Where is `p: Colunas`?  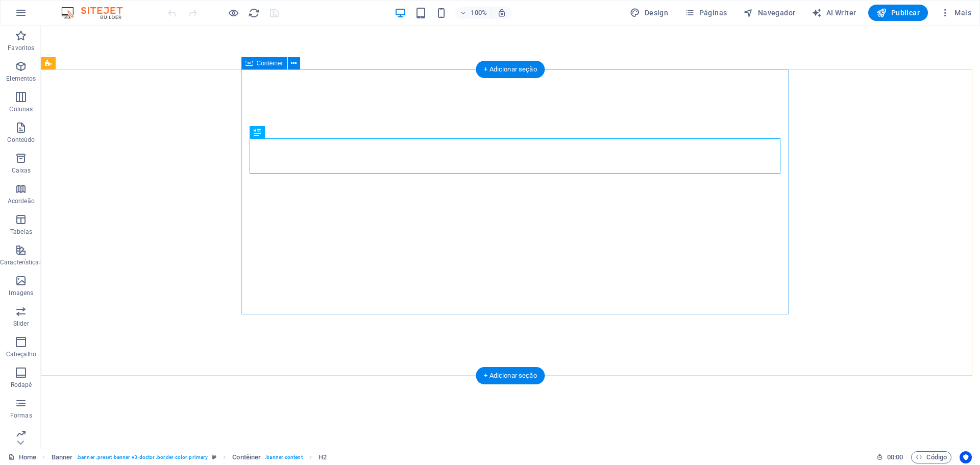 p: Colunas is located at coordinates (21, 109).